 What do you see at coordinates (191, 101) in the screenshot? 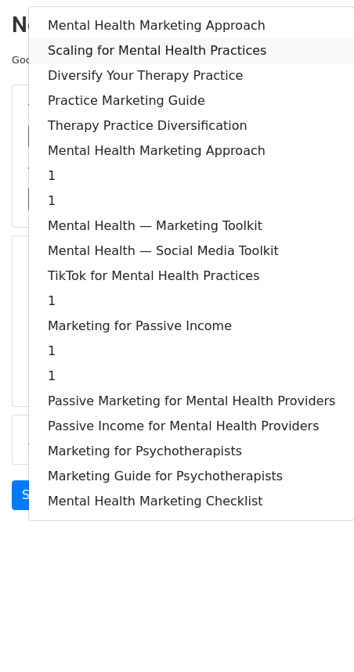
I see `a: Practice Marketing Guide` at bounding box center [191, 101].